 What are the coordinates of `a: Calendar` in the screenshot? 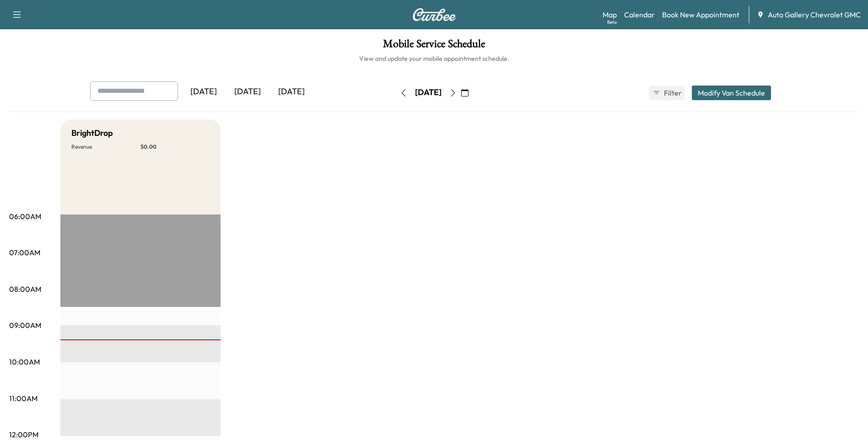 It's located at (639, 14).